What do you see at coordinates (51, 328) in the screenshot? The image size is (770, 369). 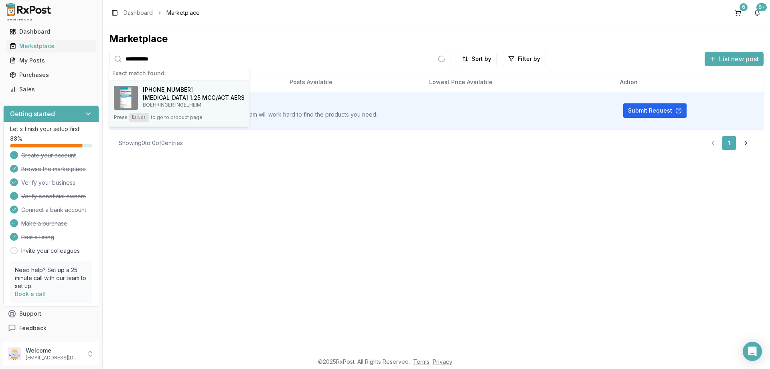 I see `button: Feedback` at bounding box center [51, 328].